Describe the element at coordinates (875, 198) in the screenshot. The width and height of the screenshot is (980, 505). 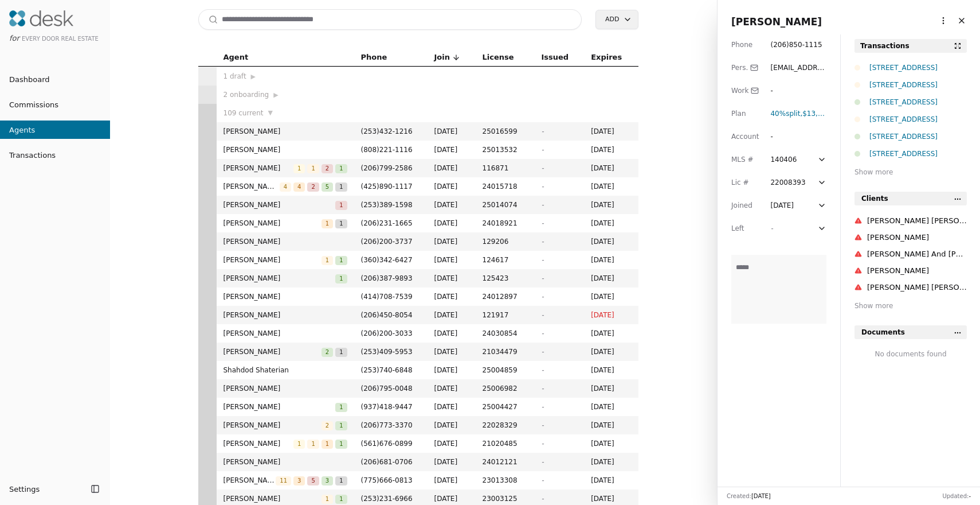
I see `span: Clients` at that location.